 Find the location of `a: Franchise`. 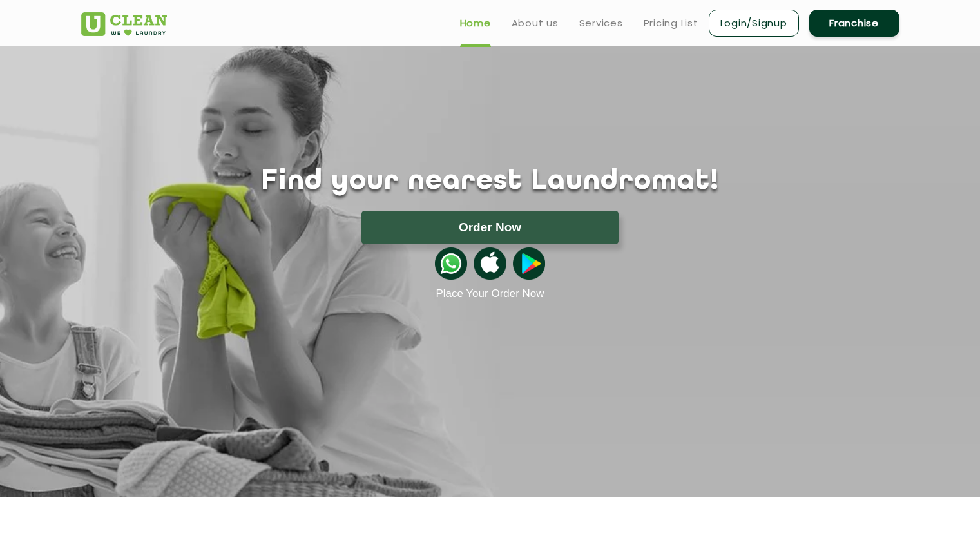

a: Franchise is located at coordinates (855, 23).